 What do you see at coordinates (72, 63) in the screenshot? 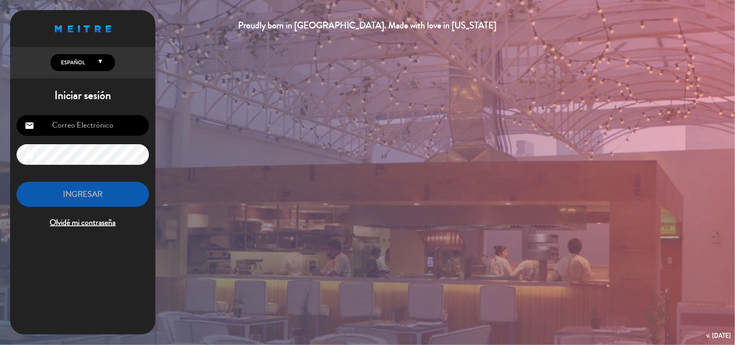
I see `span: Español` at bounding box center [72, 63].